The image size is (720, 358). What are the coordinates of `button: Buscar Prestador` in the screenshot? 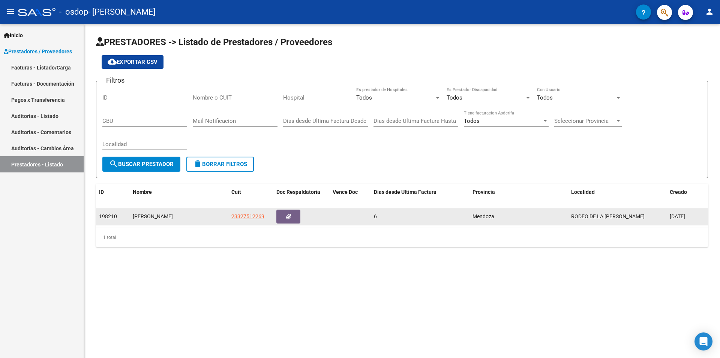 It's located at (141, 164).